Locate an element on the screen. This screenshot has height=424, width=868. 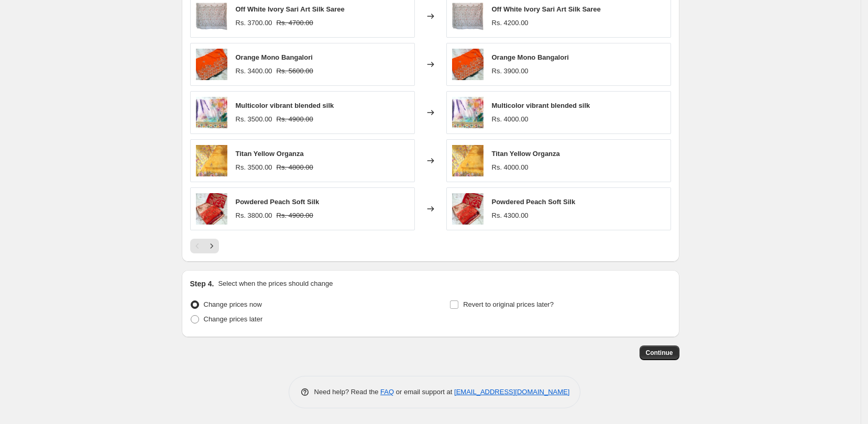
strike: Rs. 4800.00 is located at coordinates (295, 167).